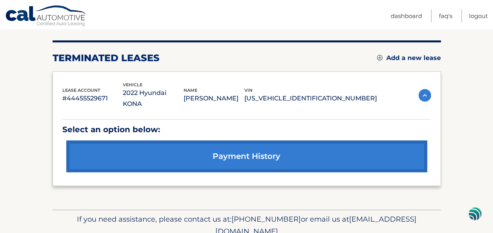 The image size is (493, 233). Describe the element at coordinates (190, 90) in the screenshot. I see `span: name` at that location.